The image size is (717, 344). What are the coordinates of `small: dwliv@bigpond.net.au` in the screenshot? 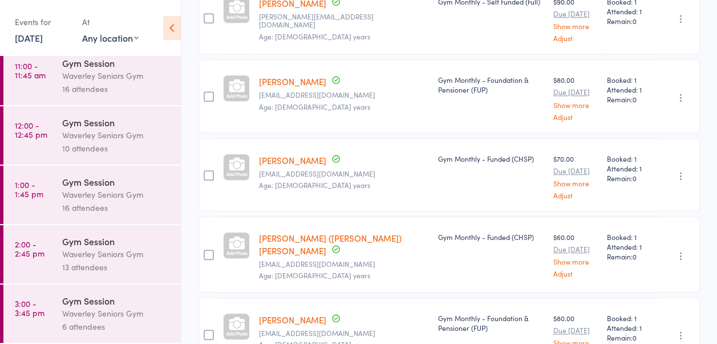 It's located at (344, 173).